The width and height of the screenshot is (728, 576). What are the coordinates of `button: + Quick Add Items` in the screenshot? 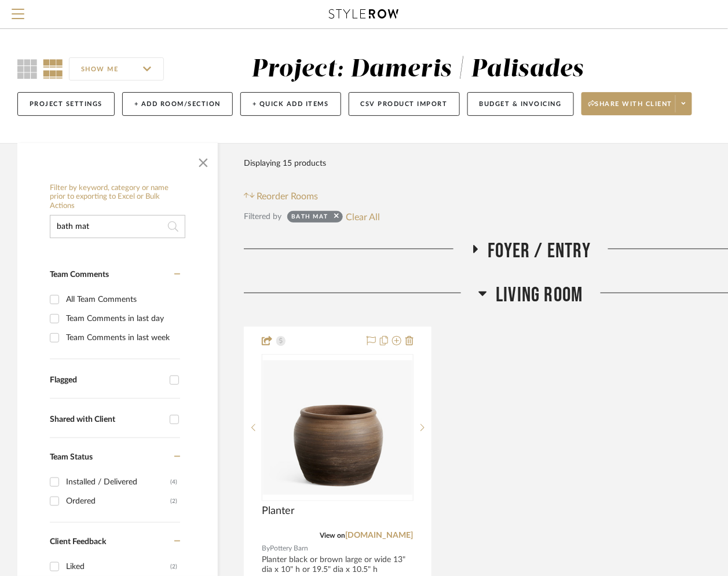 It's located at (291, 104).